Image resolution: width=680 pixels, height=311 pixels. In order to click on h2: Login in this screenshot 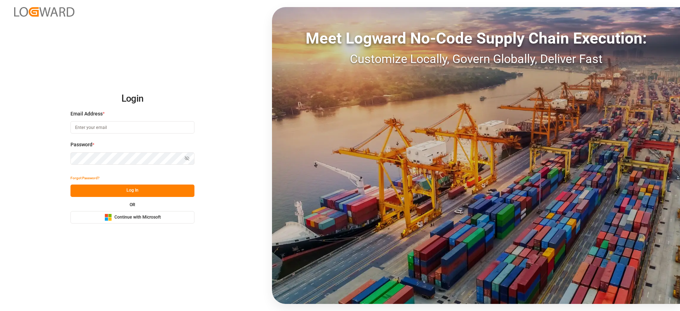, I will do `click(133, 99)`.